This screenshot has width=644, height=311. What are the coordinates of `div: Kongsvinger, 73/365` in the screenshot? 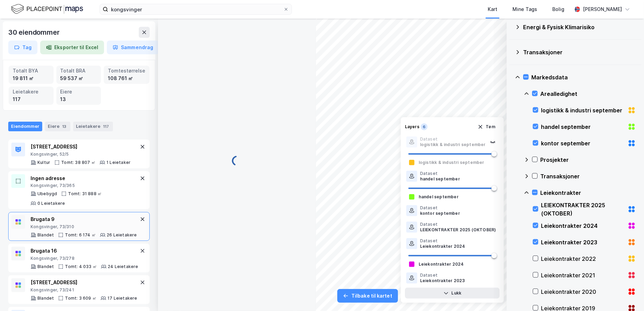 It's located at (84, 186).